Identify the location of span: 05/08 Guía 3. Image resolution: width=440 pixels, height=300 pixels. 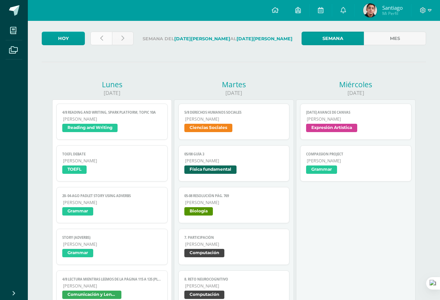
(234, 154).